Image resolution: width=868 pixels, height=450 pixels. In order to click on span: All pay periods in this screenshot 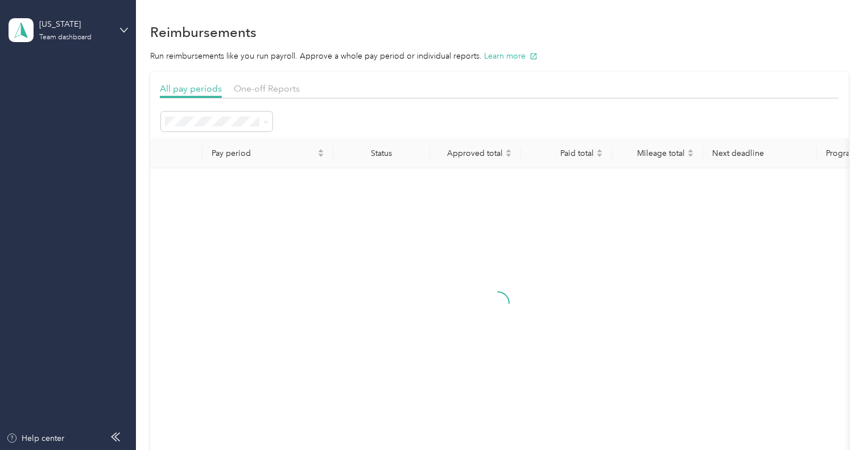, I will do `click(191, 88)`.